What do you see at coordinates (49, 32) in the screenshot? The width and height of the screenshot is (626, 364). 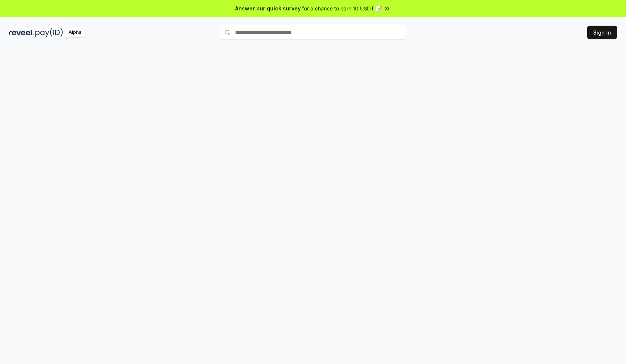 I see `img: pay_id` at bounding box center [49, 32].